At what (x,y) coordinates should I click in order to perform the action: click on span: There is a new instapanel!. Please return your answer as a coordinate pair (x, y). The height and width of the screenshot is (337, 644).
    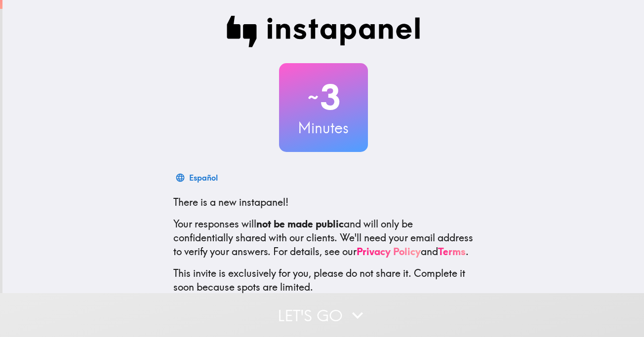
    Looking at the image, I should click on (230, 202).